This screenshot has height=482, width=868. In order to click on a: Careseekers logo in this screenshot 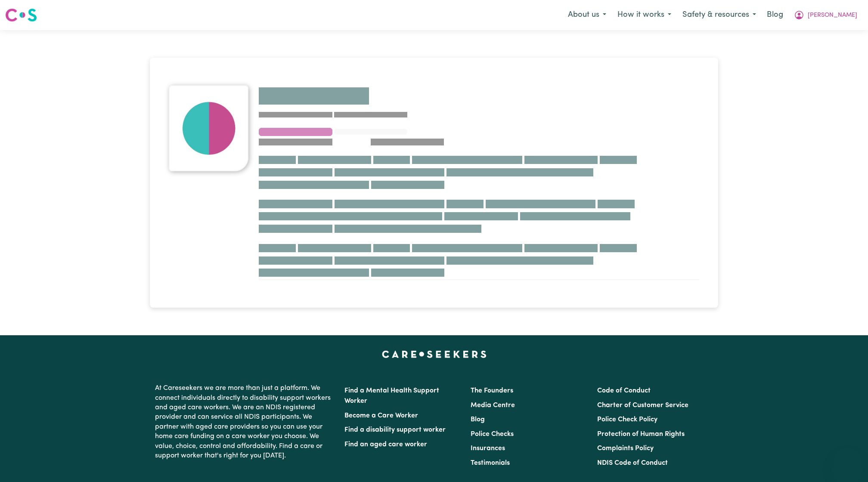, I will do `click(21, 15)`.